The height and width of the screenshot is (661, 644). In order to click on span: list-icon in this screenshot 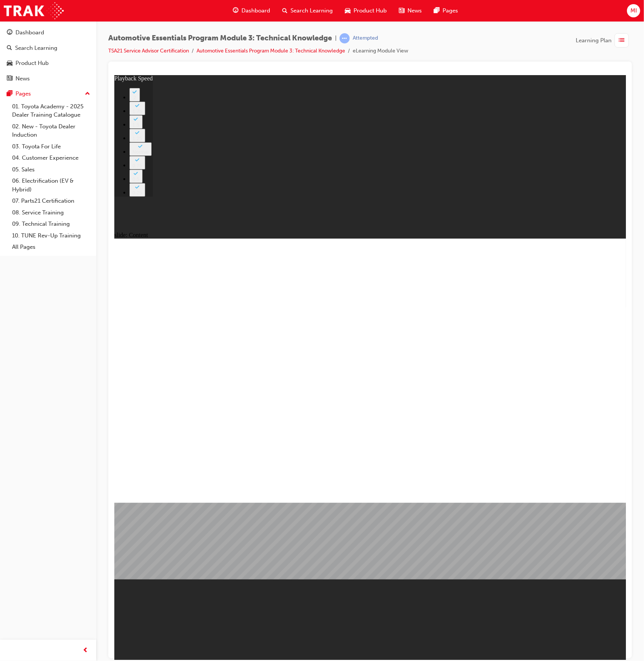, I will do `click(622, 41)`.